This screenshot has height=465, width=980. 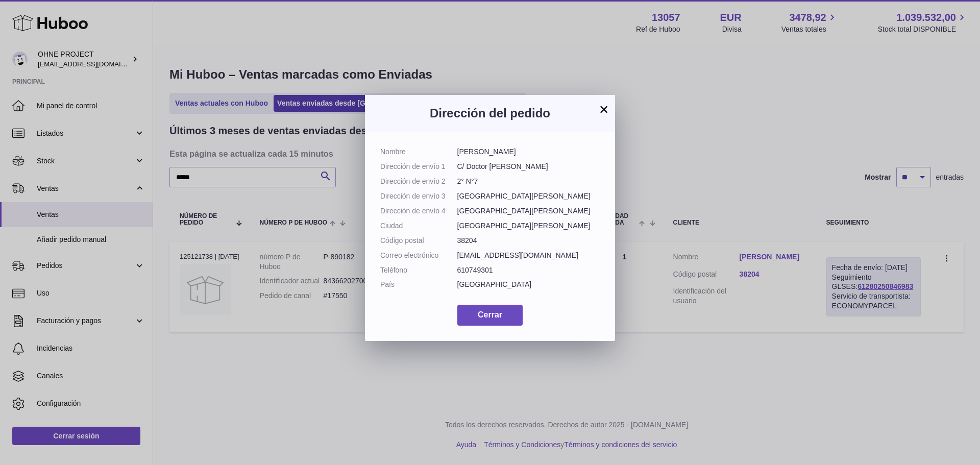 I want to click on dd: 2° N°7, so click(x=528, y=181).